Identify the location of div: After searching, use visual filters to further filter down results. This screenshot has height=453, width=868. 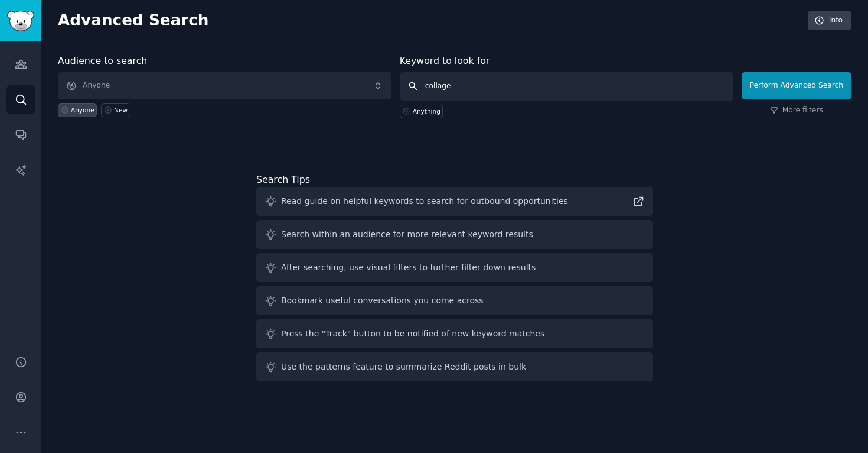
(408, 267).